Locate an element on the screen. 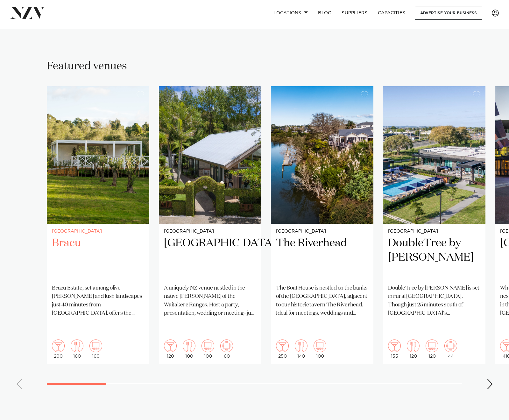  div: 140 is located at coordinates (301, 349).